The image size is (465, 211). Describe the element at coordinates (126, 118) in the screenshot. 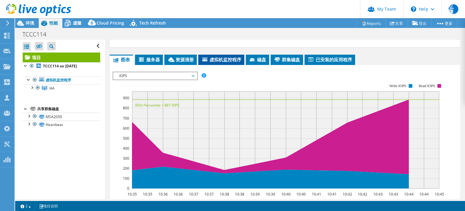

I see `text: 700` at that location.